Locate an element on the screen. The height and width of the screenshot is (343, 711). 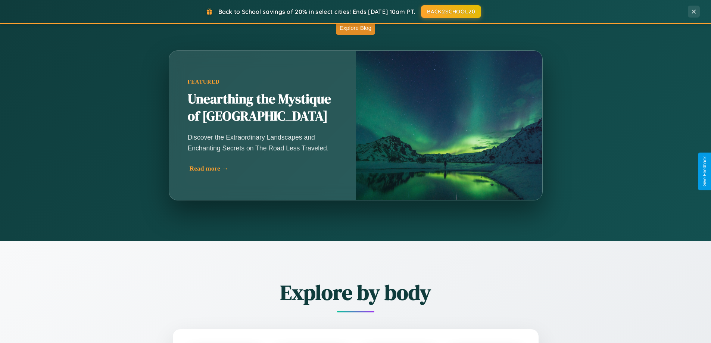
div: Read more → is located at coordinates (264, 168).